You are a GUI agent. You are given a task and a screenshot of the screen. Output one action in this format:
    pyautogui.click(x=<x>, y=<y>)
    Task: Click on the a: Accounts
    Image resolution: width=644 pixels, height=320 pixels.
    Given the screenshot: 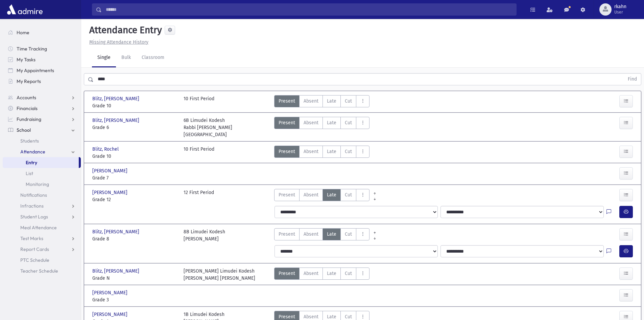 What is the action you would take?
    pyautogui.click(x=42, y=97)
    